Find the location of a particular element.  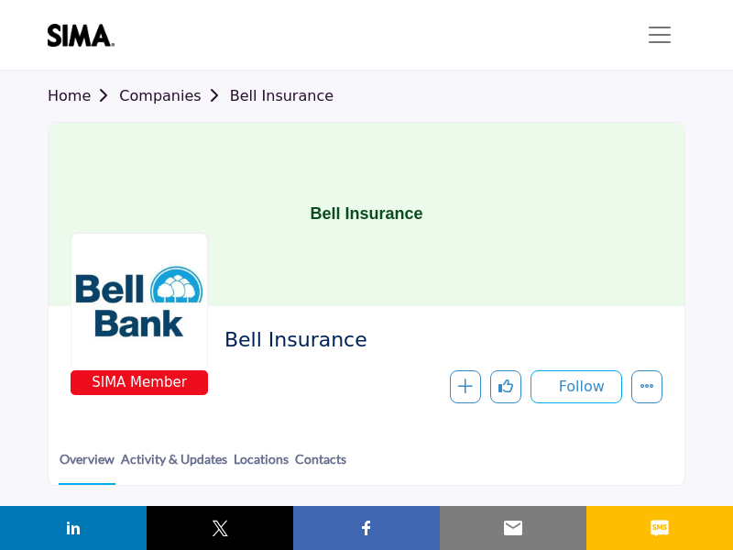

a: Companies is located at coordinates (174, 95).